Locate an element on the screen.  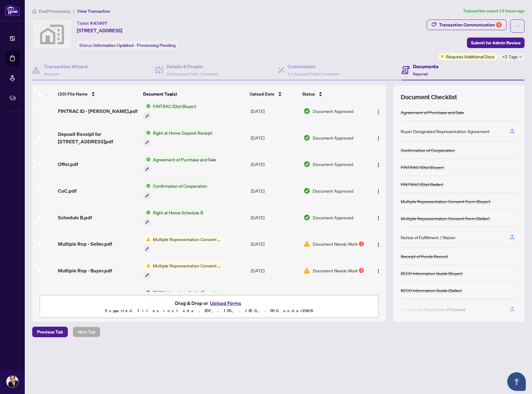
span: View Transaction is located at coordinates (93, 11).